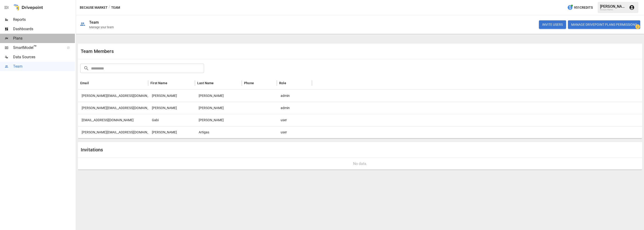 Image resolution: width=644 pixels, height=230 pixels. What do you see at coordinates (102, 27) in the screenshot?
I see `div: Manage your team` at bounding box center [102, 27].